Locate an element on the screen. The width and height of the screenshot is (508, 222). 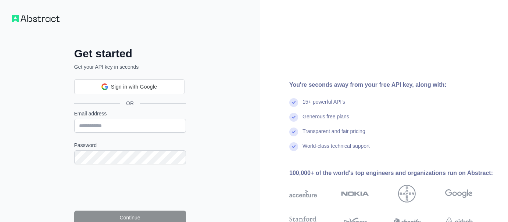
img: nokia is located at coordinates (355, 194).